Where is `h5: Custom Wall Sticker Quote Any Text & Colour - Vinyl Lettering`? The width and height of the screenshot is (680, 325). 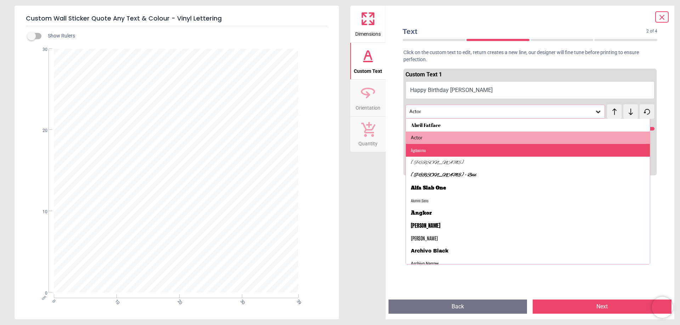
h5: Custom Wall Sticker Quote Any Text & Colour - Vinyl Lettering is located at coordinates (177, 19).